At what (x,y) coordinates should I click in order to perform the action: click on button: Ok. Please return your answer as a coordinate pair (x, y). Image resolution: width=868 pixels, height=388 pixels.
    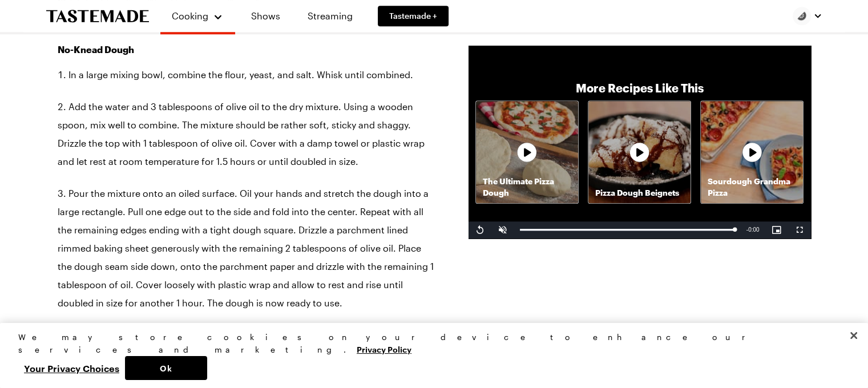
    Looking at the image, I should click on (166, 368).